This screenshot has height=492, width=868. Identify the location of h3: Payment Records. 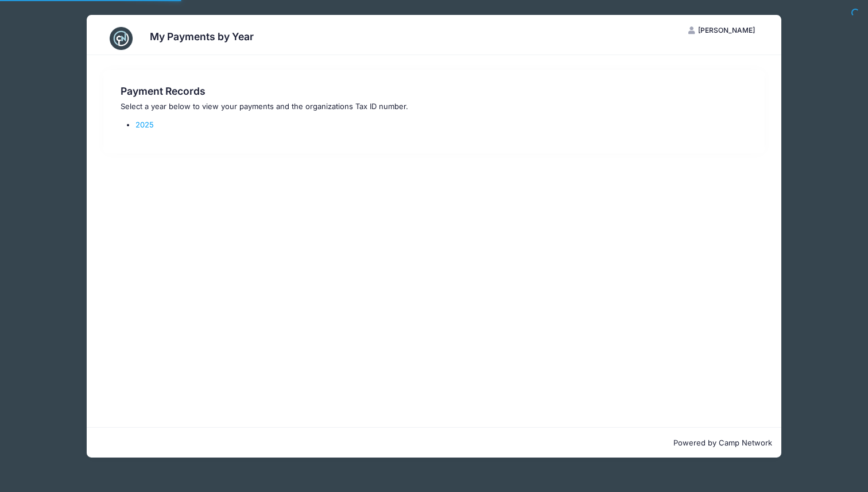
(434, 91).